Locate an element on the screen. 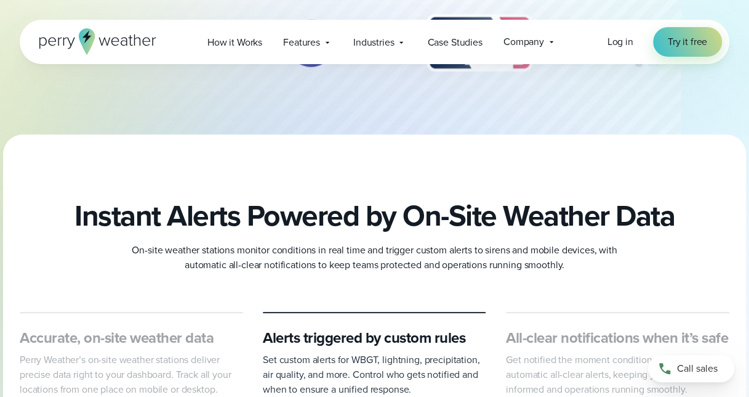 The width and height of the screenshot is (749, 397). div: 3 of 12 is located at coordinates (479, 43).